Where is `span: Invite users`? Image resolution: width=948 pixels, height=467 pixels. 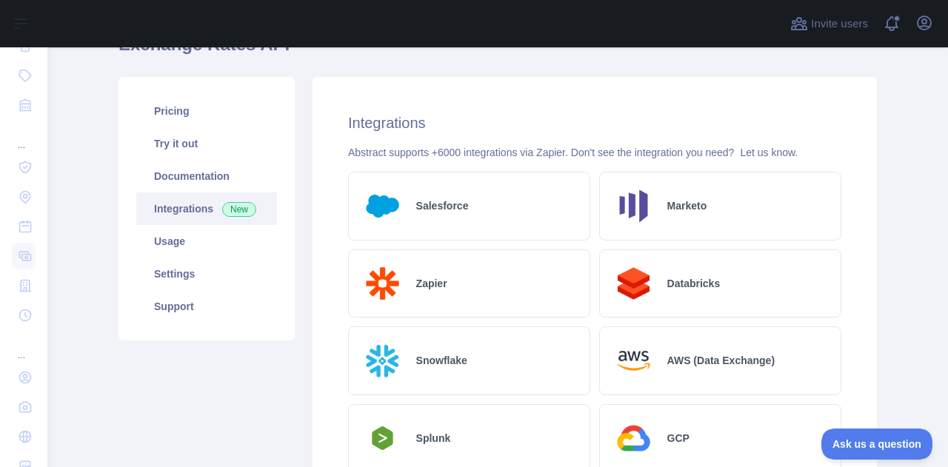
span: Invite users is located at coordinates (839, 24).